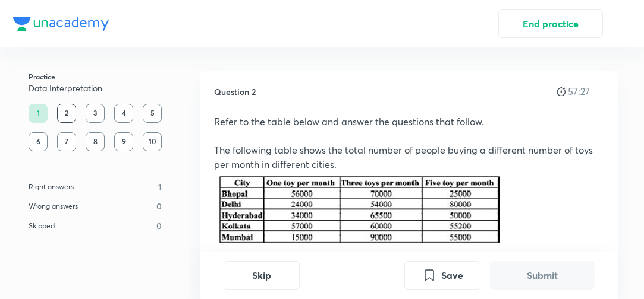 The height and width of the screenshot is (299, 644). I want to click on img: stopwatch icon, so click(561, 91).